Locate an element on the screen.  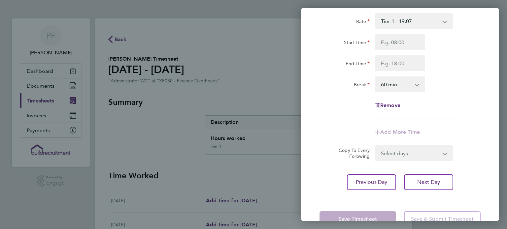
button: Previous Day is located at coordinates (371, 182).